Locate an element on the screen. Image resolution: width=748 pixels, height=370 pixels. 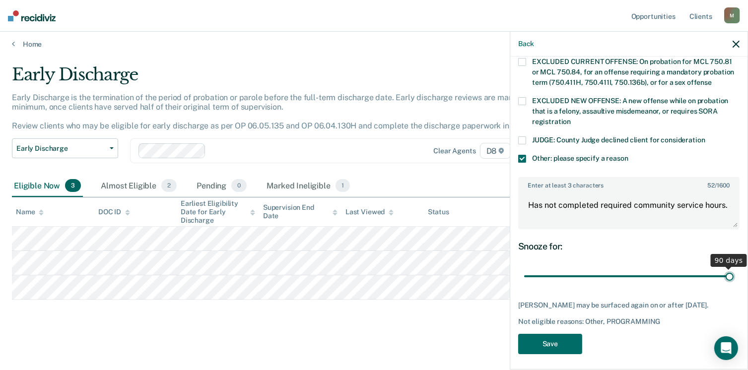
div: 90 days is located at coordinates (729, 261).